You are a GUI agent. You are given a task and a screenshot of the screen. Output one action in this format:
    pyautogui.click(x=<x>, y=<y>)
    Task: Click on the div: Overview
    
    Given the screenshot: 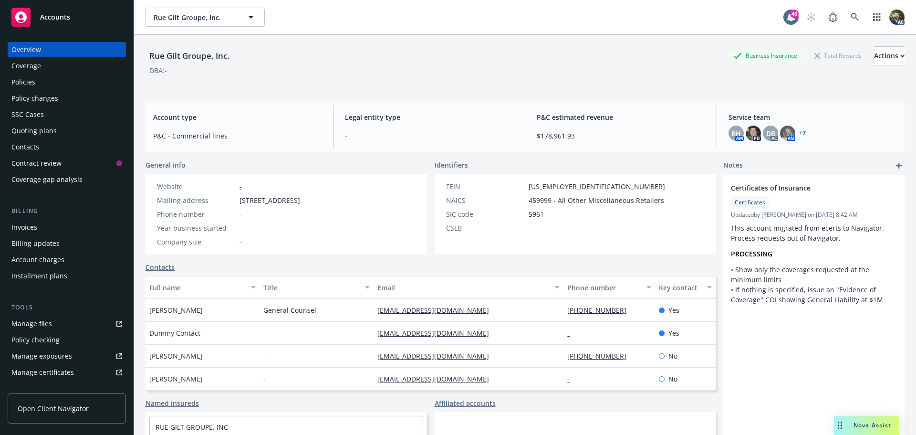 What is the action you would take?
    pyautogui.click(x=26, y=50)
    